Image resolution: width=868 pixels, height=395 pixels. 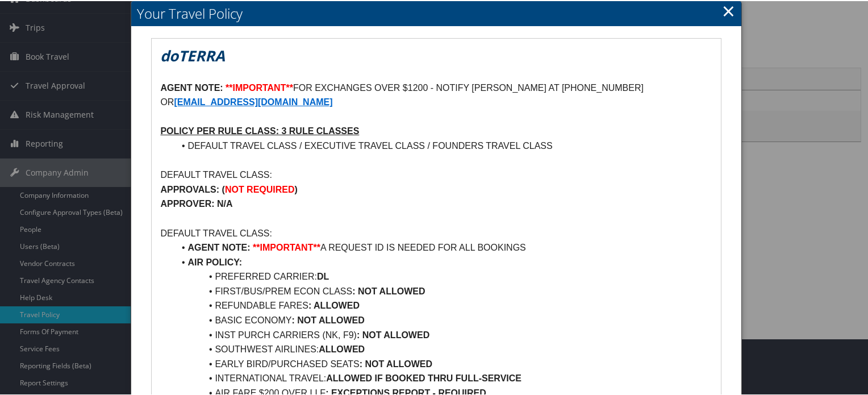 I want to click on strong: NOT REQUIRED, so click(x=259, y=188).